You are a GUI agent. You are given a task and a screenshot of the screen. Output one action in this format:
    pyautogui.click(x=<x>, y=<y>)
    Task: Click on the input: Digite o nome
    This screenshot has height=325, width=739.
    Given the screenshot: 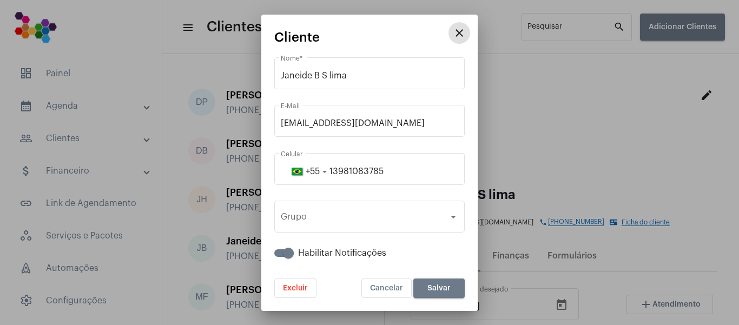 What is the action you would take?
    pyautogui.click(x=370, y=76)
    